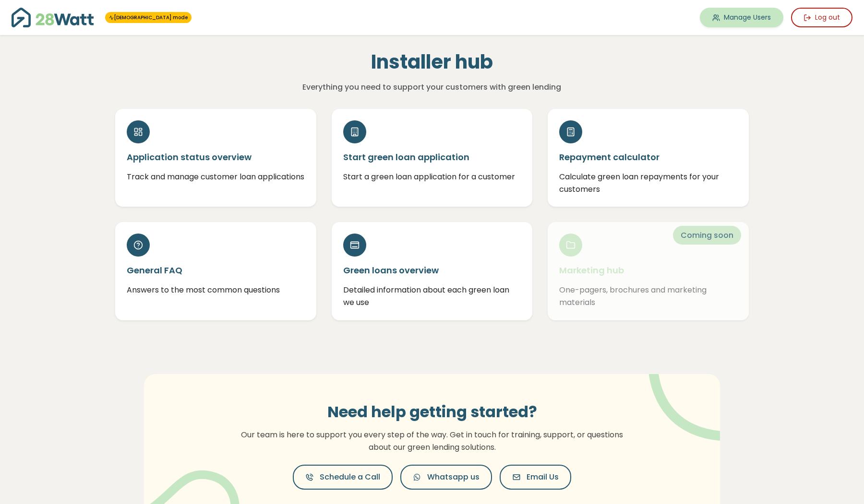  Describe the element at coordinates (431, 62) in the screenshot. I see `h1: Installer hub` at that location.